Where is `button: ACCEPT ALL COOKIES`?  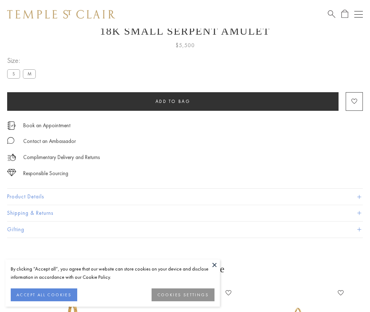 button: ACCEPT ALL COOKIES is located at coordinates (44, 295).